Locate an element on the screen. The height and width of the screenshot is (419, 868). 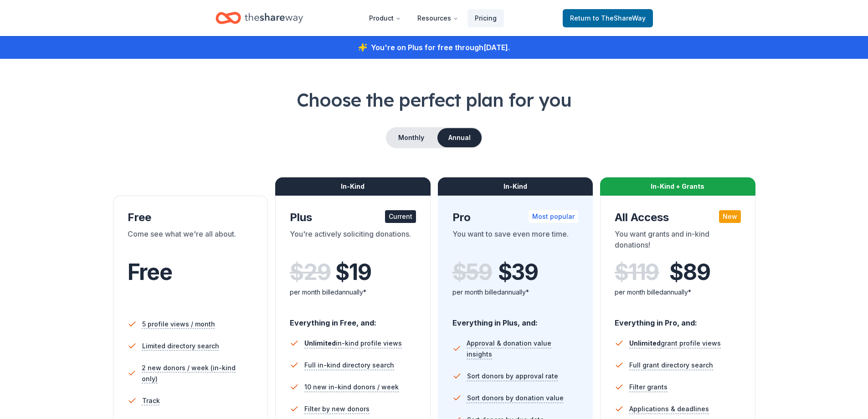
button: Product is located at coordinates (385, 18).